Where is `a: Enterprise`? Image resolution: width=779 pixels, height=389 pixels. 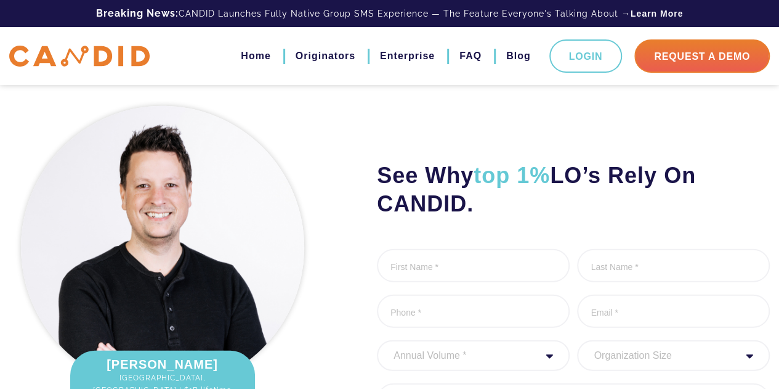 a: Enterprise is located at coordinates (407, 56).